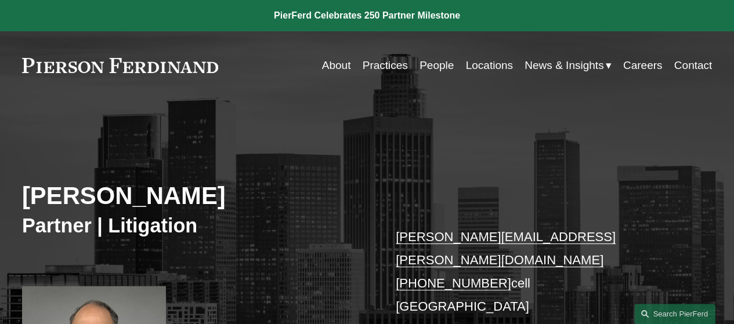  Describe the element at coordinates (488, 66) in the screenshot. I see `a: Locations` at that location.